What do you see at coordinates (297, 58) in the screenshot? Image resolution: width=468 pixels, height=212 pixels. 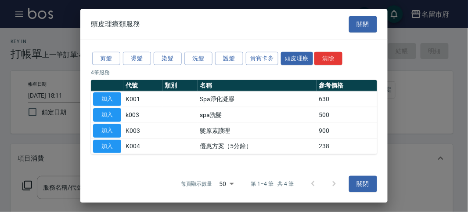 I see `button: 頭皮理療` at bounding box center [297, 58].